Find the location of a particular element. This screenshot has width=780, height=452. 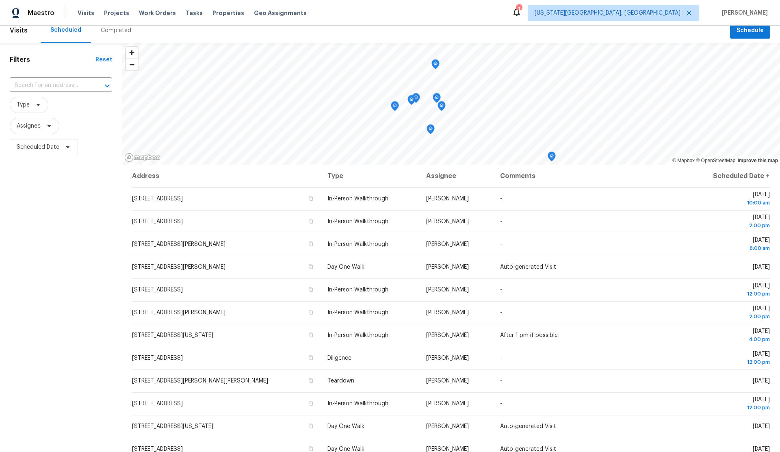

a: Mapbox is located at coordinates (683, 160).